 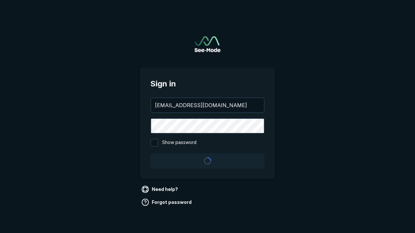 What do you see at coordinates (207, 44) in the screenshot?
I see `a: Go to sign in` at bounding box center [207, 44].